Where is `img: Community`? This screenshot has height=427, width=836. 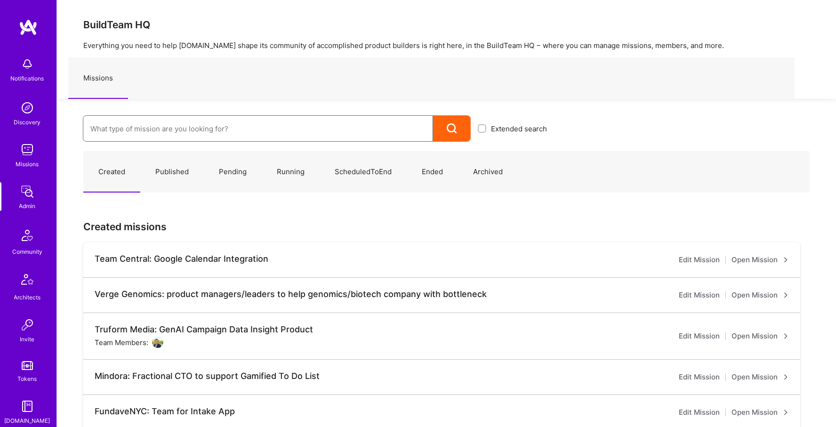
img: Community is located at coordinates (27, 235).